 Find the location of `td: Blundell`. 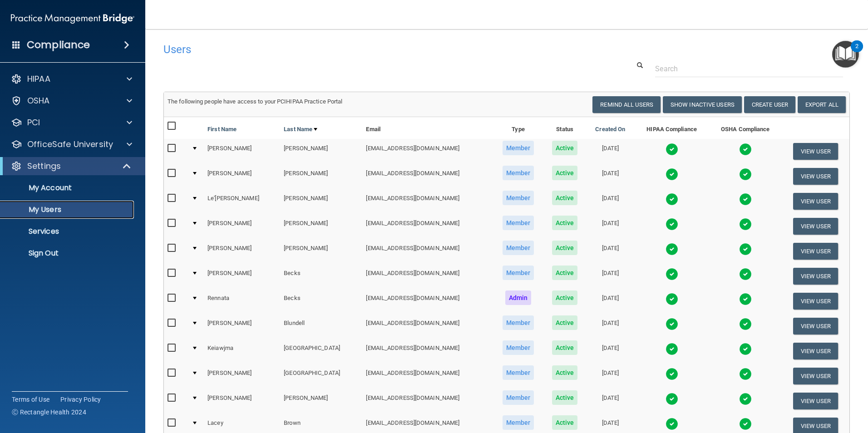

td: Blundell is located at coordinates (321, 326).